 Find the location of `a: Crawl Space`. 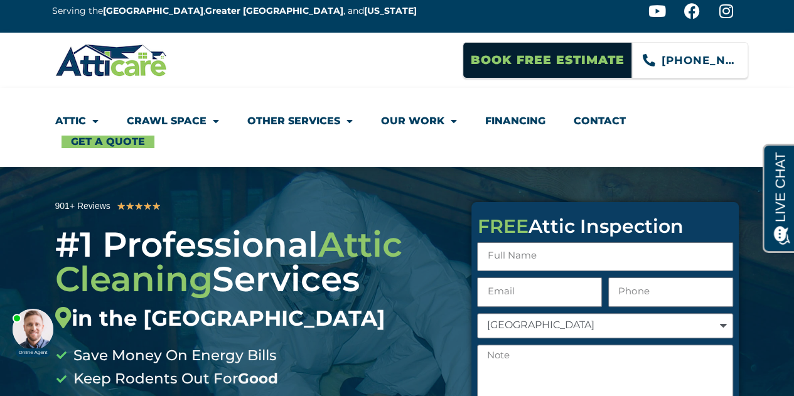

a: Crawl Space is located at coordinates (173, 121).